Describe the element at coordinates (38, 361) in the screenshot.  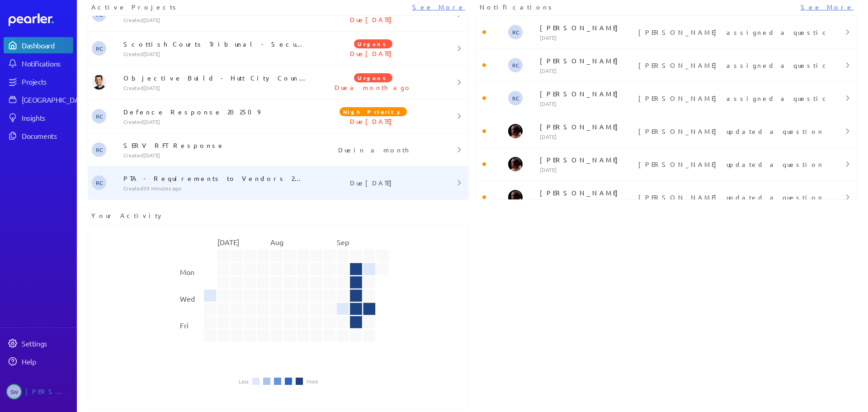
I see `a: Help` at that location.